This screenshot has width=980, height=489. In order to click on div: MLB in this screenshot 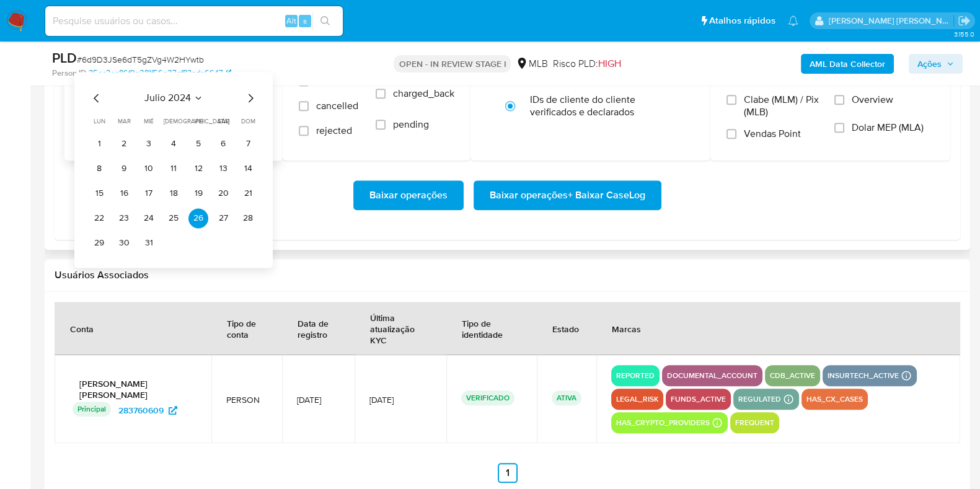, I will do `click(531, 64)`.